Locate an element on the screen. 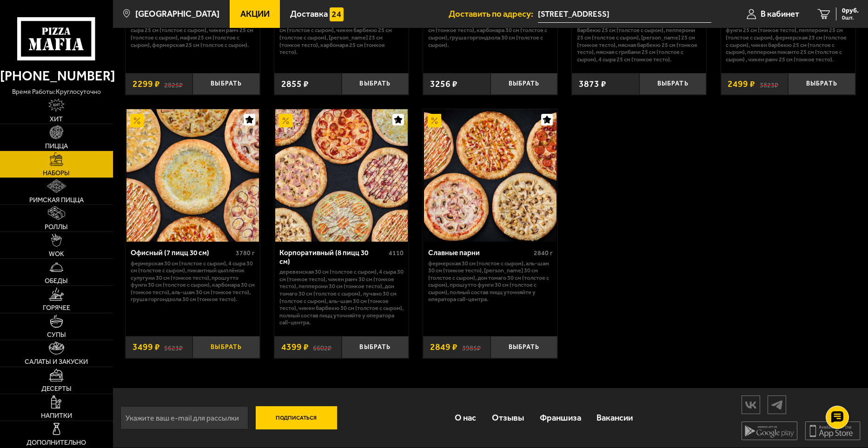  a: Франшиза is located at coordinates (560, 418).